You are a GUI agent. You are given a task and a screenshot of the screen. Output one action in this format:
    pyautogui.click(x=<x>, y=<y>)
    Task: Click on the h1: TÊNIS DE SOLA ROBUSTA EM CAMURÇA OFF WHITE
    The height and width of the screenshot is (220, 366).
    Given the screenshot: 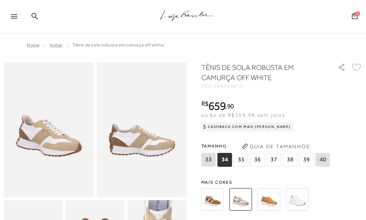 What is the action you would take?
    pyautogui.click(x=261, y=73)
    